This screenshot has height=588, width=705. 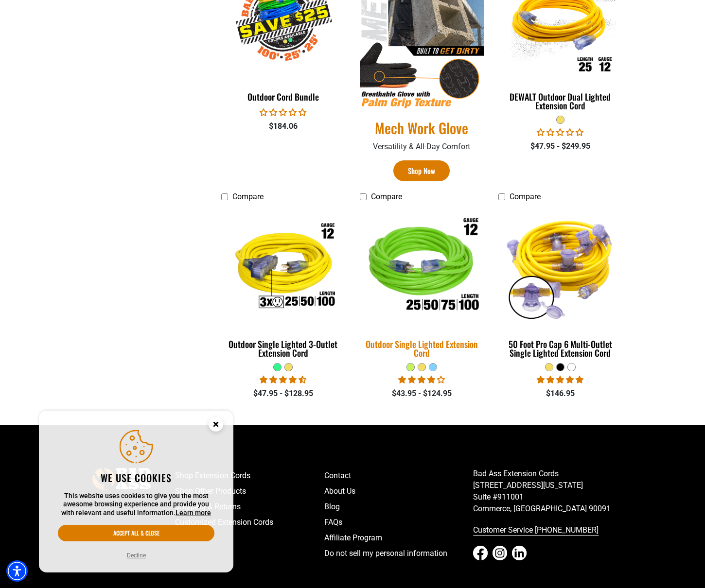 What do you see at coordinates (283, 96) in the screenshot?
I see `div: Outdoor Cord Bundle` at bounding box center [283, 96].